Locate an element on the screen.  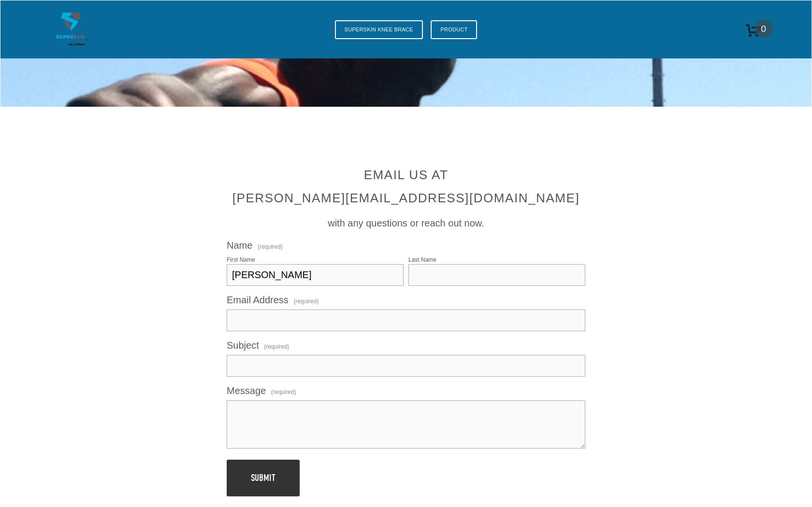
button: SubmitSubmit is located at coordinates (263, 478).